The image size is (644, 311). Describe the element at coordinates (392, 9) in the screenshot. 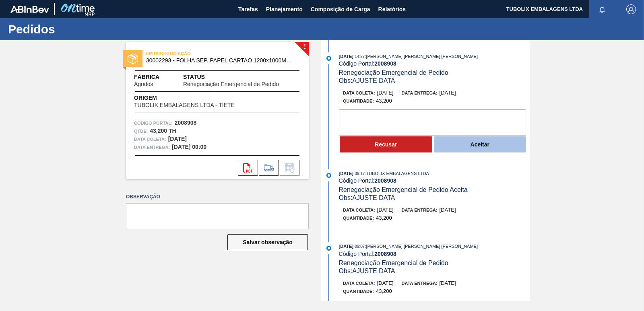

I see `span: Relatórios` at that location.